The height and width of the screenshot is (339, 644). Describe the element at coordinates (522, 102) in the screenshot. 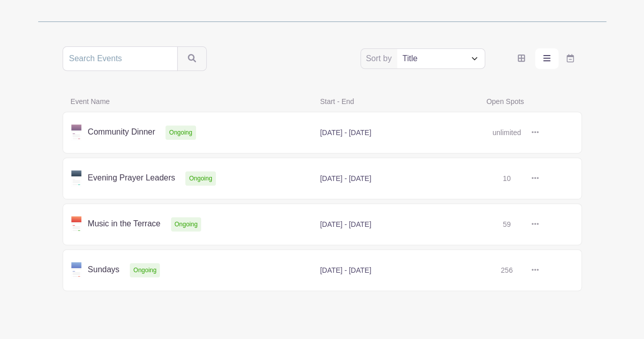

I see `span: Open Spots` at that location.